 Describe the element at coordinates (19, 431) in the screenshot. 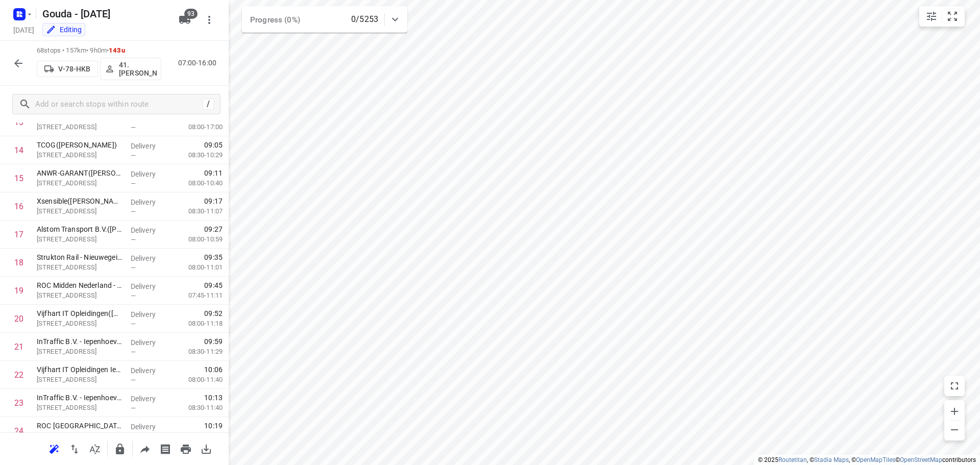

I see `div: 24` at that location.